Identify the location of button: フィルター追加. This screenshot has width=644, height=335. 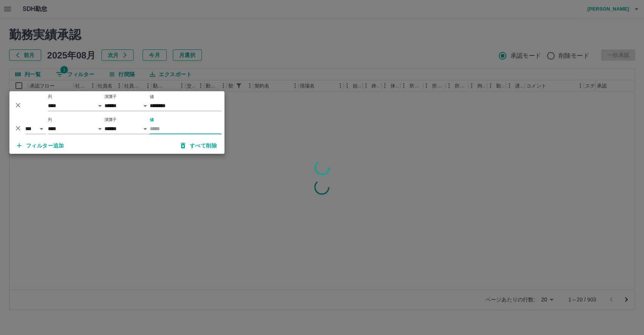
(40, 146).